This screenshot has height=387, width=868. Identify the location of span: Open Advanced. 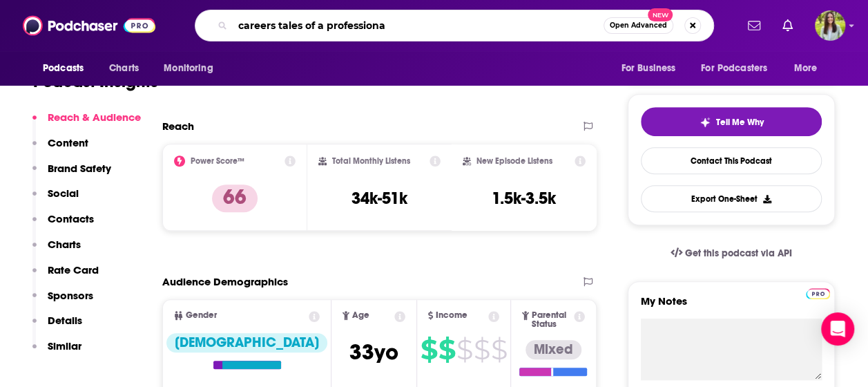
(638, 26).